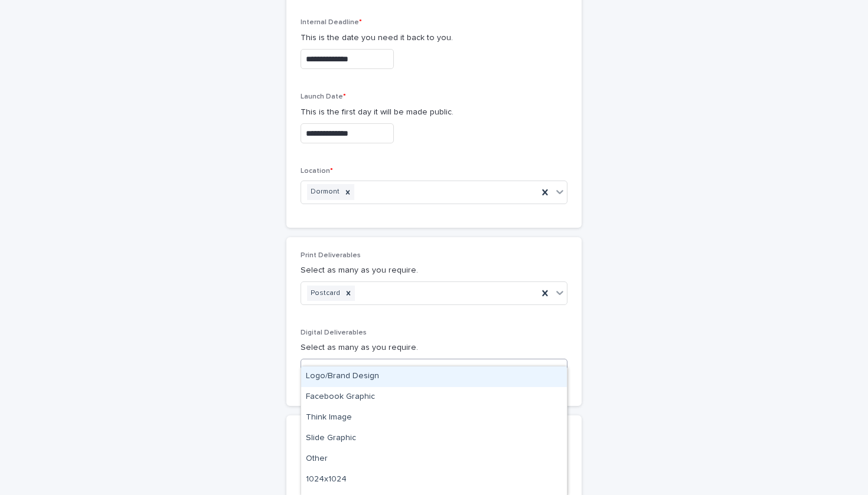 This screenshot has height=495, width=868. What do you see at coordinates (323, 96) in the screenshot?
I see `span: Launch Date` at bounding box center [323, 96].